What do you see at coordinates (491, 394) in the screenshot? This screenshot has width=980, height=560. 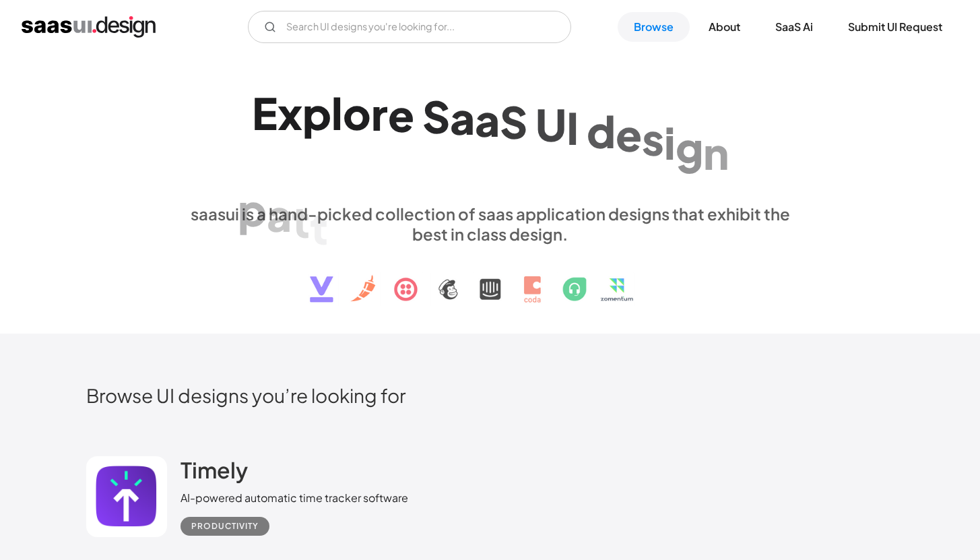 I see `h2: Browse UI designs you’re looking for` at bounding box center [491, 394].